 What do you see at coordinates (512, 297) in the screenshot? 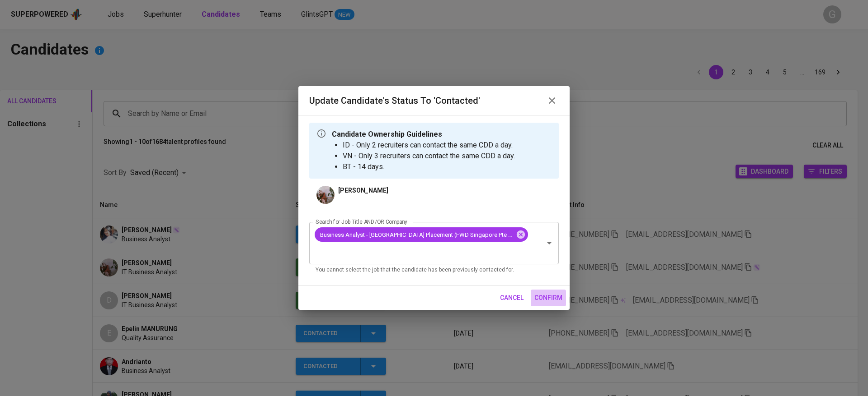
I see `span: cancel` at bounding box center [512, 297].